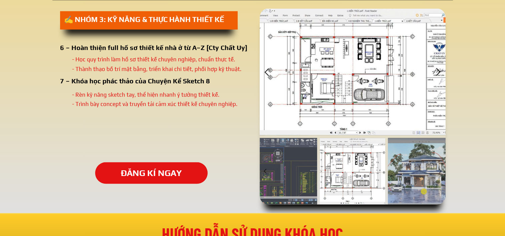 This screenshot has width=505, height=236. What do you see at coordinates (159, 100) in the screenshot?
I see `div: - Rèn kỹ năng sketch tay, thể hiện nhanh ý tưởng thiết kế. - Trình bày concept và truyền tải cảm ...` at bounding box center [159, 100].